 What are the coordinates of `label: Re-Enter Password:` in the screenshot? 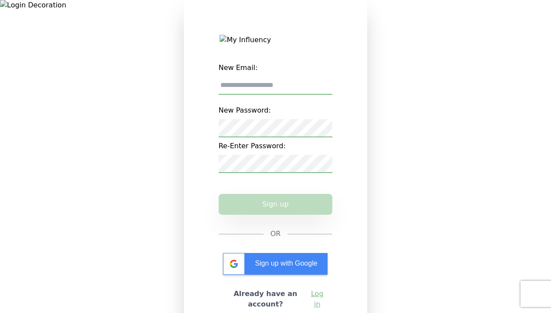 It's located at (276, 146).